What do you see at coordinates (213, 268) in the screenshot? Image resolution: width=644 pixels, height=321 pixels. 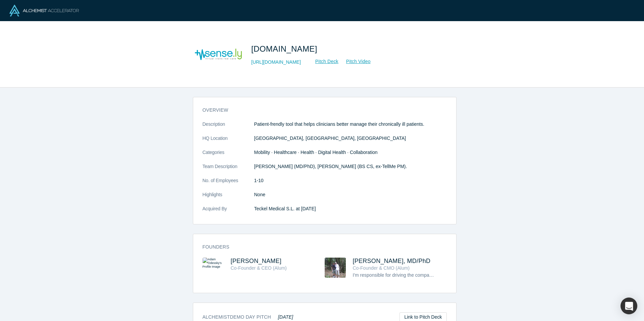 I see `img: Adam Odessky's Profile Image` at bounding box center [213, 268].